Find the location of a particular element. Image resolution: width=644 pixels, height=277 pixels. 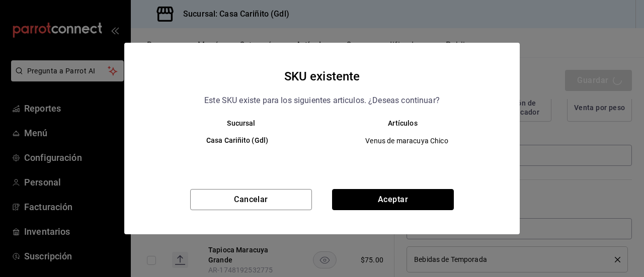

span: Venus de maracuya Chico is located at coordinates (407, 141).